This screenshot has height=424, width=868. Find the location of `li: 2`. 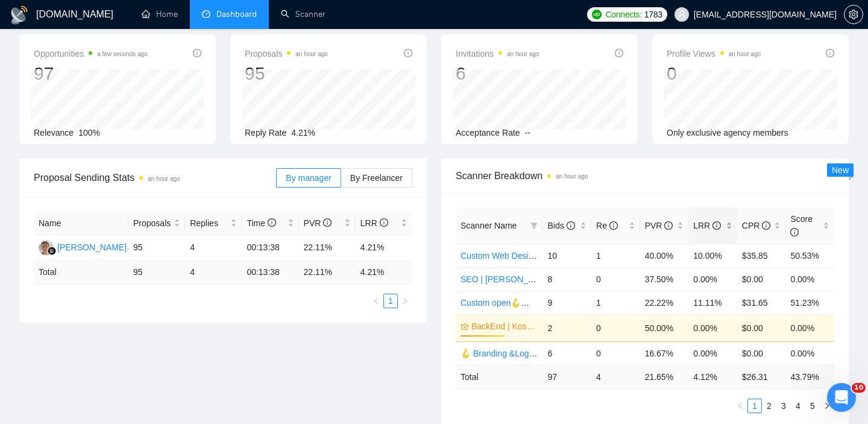

li: 2 is located at coordinates (769, 405).